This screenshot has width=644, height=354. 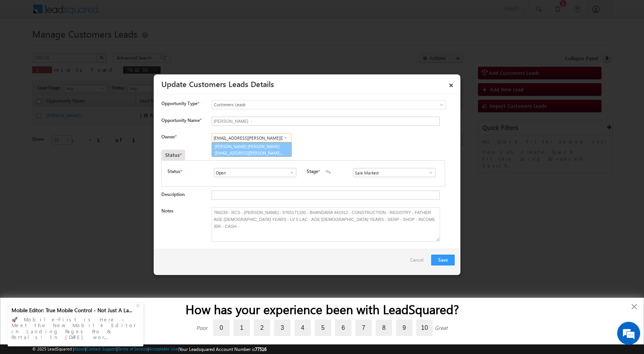 What do you see at coordinates (122, 241) in the screenshot?
I see `em: Start Chat` at bounding box center [122, 241].